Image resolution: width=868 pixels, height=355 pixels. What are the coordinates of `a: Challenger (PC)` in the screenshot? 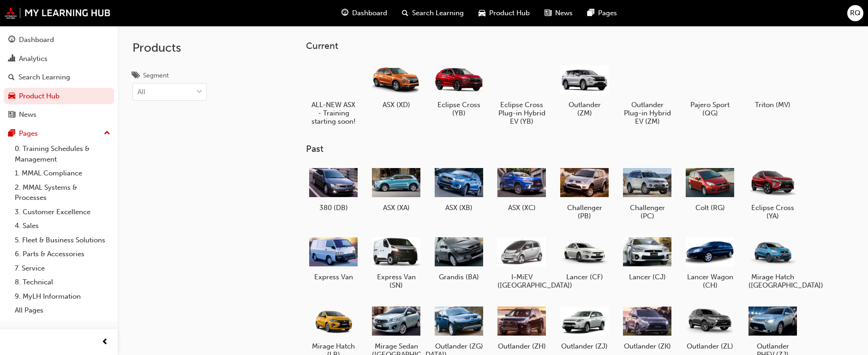 It's located at (648, 193).